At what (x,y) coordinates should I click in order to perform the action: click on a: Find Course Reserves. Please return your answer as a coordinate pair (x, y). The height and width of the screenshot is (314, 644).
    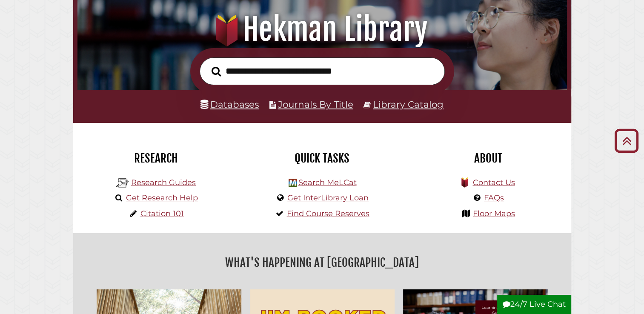
    Looking at the image, I should click on (328, 214).